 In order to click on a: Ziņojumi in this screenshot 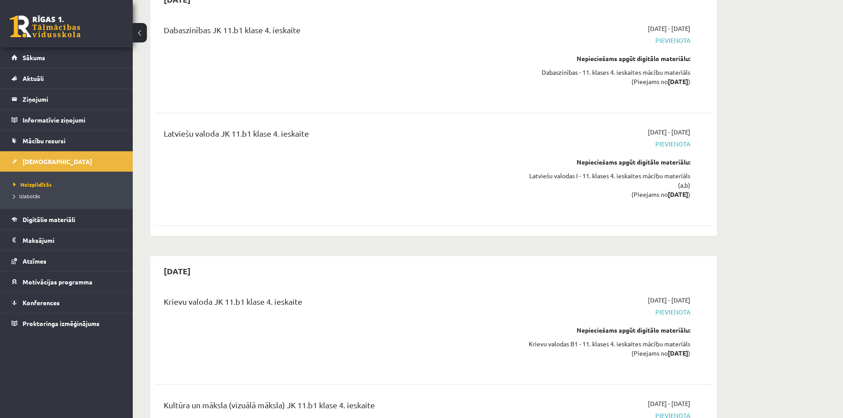, I will do `click(66, 99)`.